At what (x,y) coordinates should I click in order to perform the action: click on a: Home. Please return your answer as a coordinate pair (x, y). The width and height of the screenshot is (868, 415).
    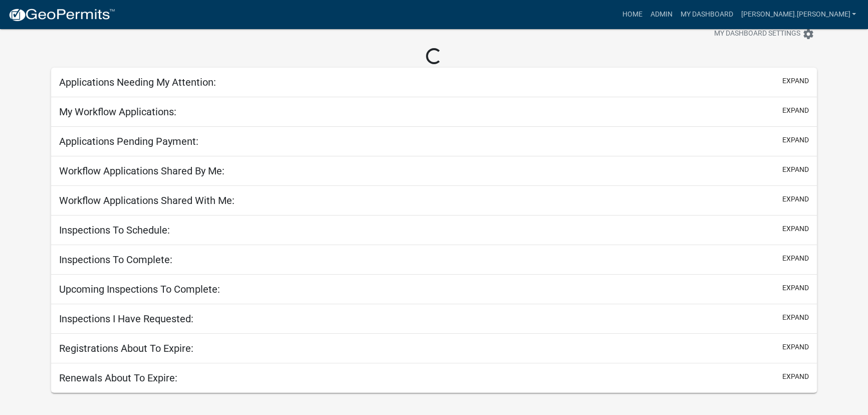
    Looking at the image, I should click on (632, 15).